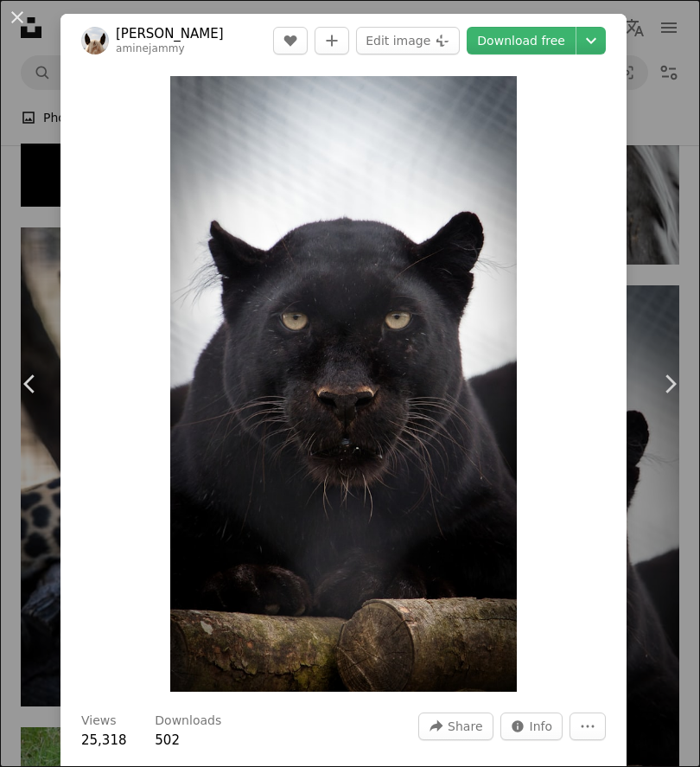  I want to click on img: Go to Amine Jammy's profile, so click(95, 40).